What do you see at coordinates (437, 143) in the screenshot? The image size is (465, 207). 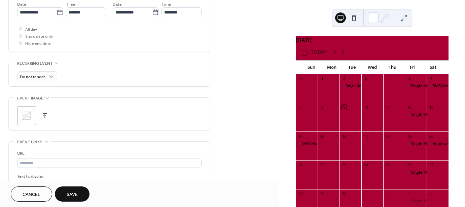 I see `div: Empowerment Workshop: Self-Defense` at bounding box center [437, 143].